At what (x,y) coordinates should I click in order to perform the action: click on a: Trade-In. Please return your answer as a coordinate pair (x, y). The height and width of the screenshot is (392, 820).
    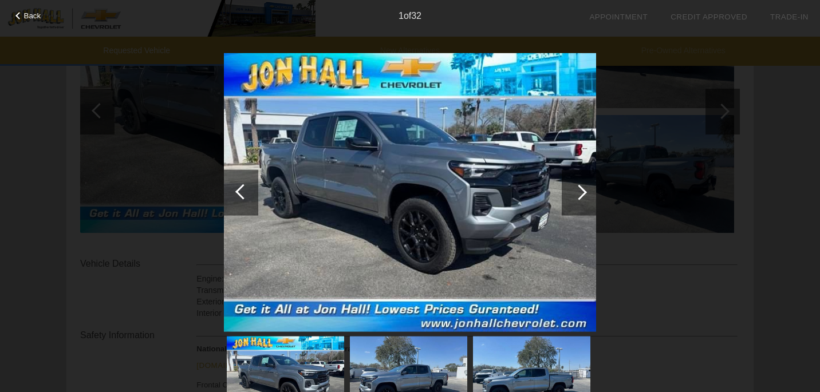
    Looking at the image, I should click on (789, 17).